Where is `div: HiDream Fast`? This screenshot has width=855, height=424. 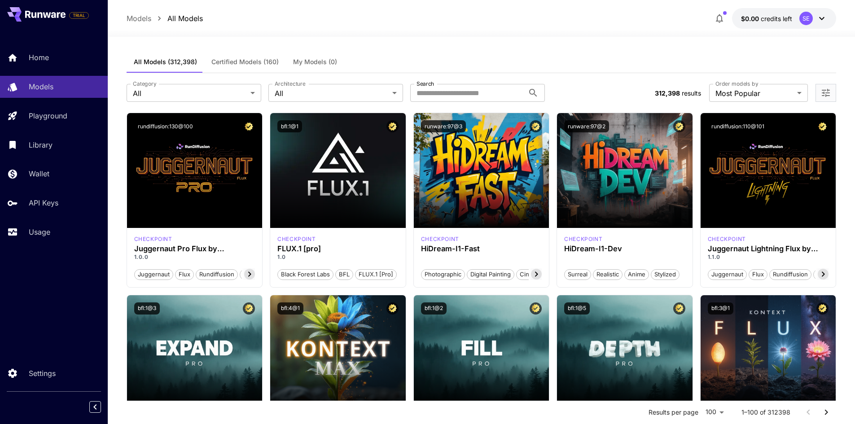
div: HiDream Fast is located at coordinates (440, 239).